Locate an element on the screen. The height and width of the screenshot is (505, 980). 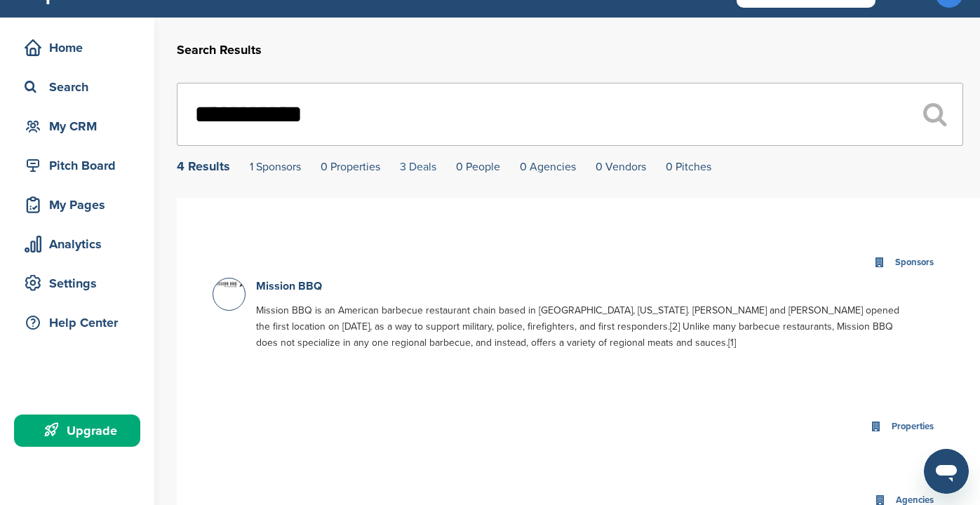
h2: Search Results is located at coordinates (569, 49).